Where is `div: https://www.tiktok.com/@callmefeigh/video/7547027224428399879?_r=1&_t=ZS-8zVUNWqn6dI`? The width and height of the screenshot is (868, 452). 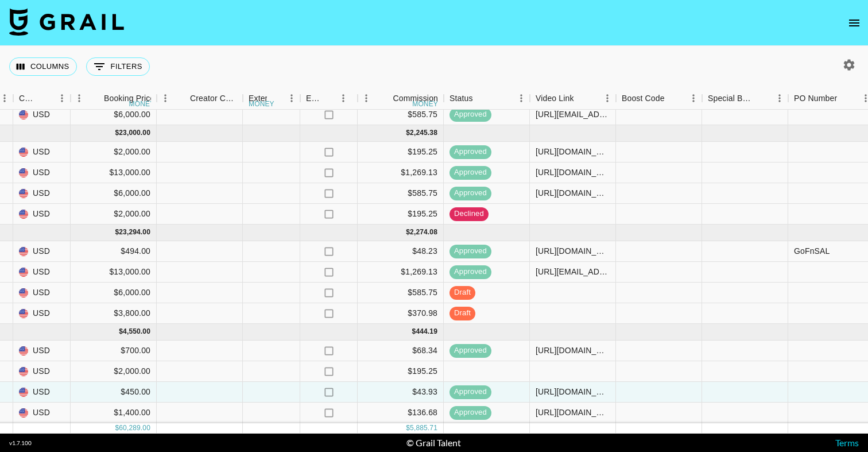 div: https://www.tiktok.com/@callmefeigh/video/7547027224428399879?_r=1&_t=ZS-8zVUNWqn6dI is located at coordinates (572, 350).